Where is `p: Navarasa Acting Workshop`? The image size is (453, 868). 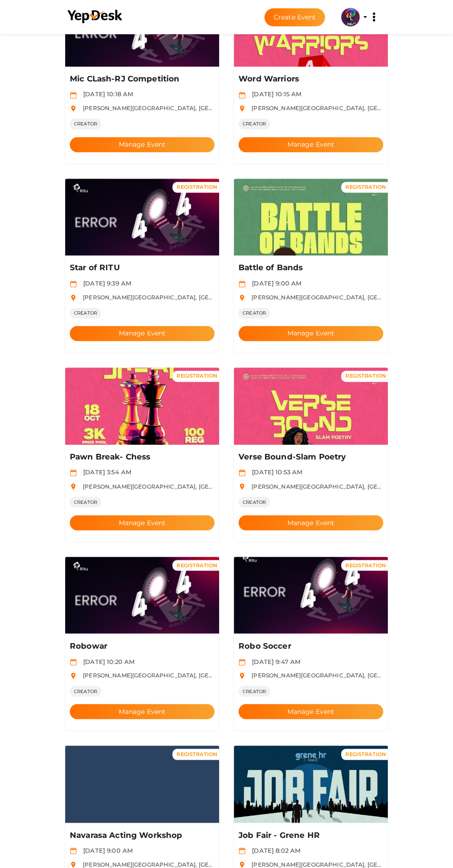 p: Navarasa Acting Workshop is located at coordinates (140, 835).